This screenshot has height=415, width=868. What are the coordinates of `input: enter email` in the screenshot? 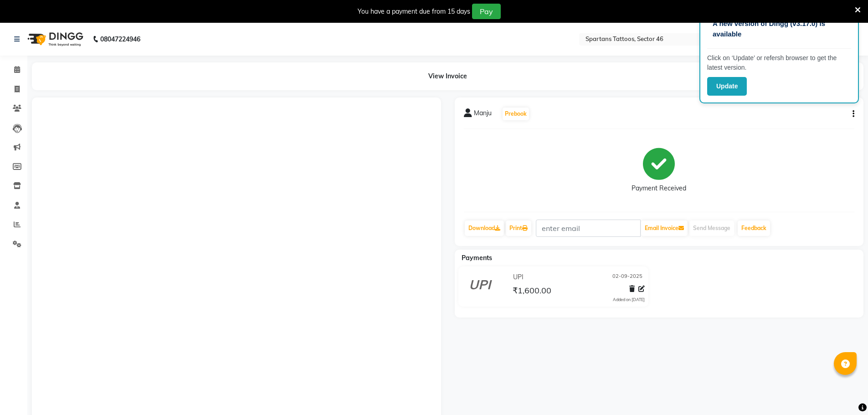 It's located at (588, 228).